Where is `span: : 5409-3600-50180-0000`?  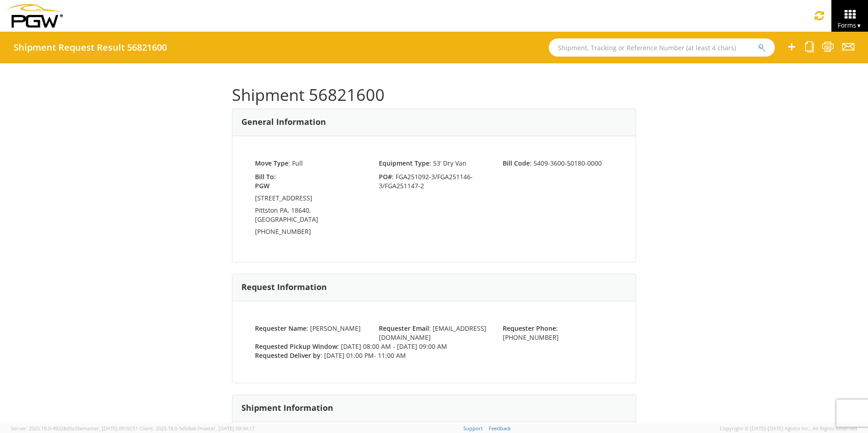
span: : 5409-3600-50180-0000 is located at coordinates (552, 163).